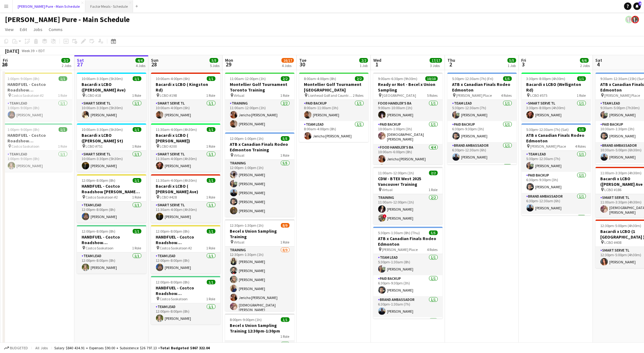  What do you see at coordinates (9, 29) in the screenshot?
I see `span: View` at bounding box center [9, 29].